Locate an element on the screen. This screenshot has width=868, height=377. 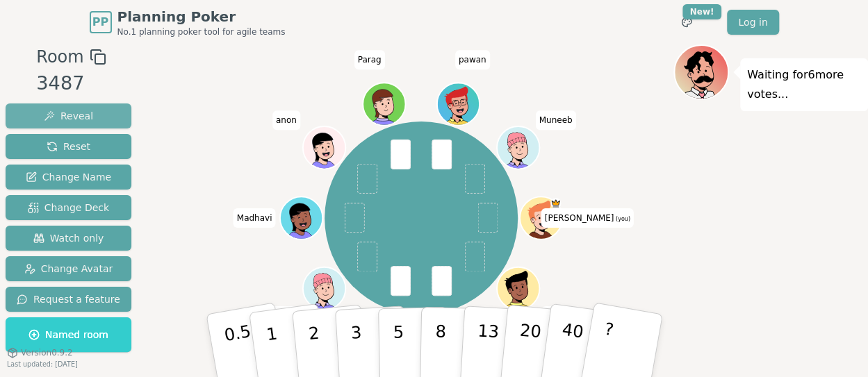
span: Change Avatar is located at coordinates (69, 269).